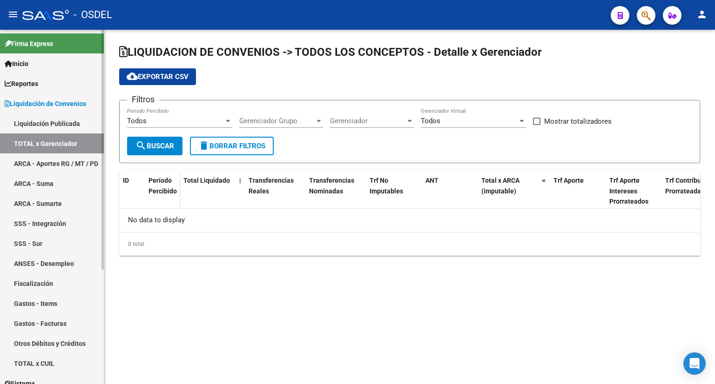 This screenshot has height=384, width=715. Describe the element at coordinates (577, 121) in the screenshot. I see `span: Mostrar totalizadores` at that location.